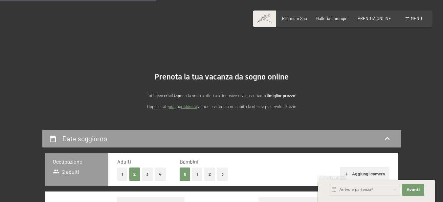 This screenshot has height=202, width=443. Describe the element at coordinates (171, 106) in the screenshot. I see `a: quì` at that location.